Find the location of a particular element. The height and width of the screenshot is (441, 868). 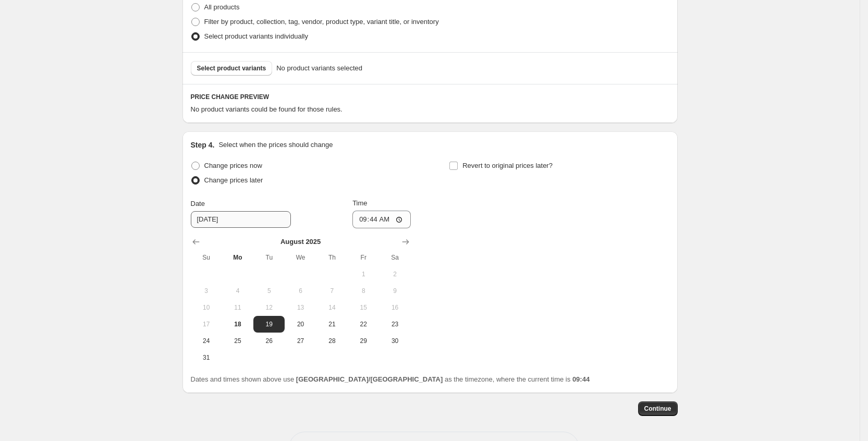

span: 11 is located at coordinates (238, 307).